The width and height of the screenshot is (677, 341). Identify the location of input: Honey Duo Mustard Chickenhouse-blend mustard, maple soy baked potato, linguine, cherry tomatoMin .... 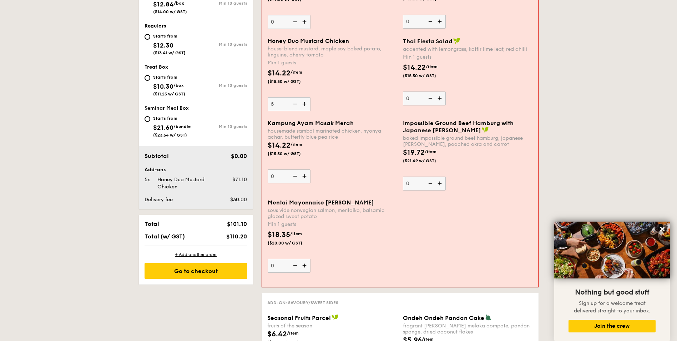
(289, 104).